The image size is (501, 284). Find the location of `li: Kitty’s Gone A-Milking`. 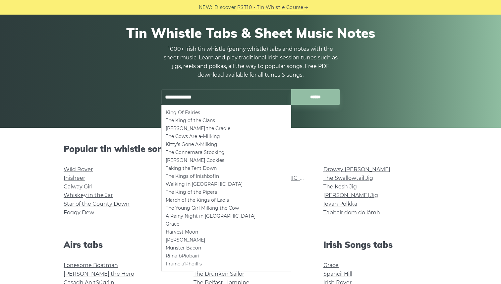

li: Kitty’s Gone A-Milking is located at coordinates (226, 144).